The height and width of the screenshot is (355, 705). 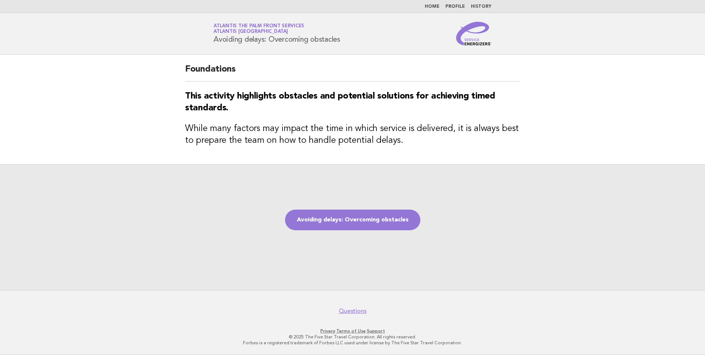 I want to click on h2: Foundations, so click(x=352, y=72).